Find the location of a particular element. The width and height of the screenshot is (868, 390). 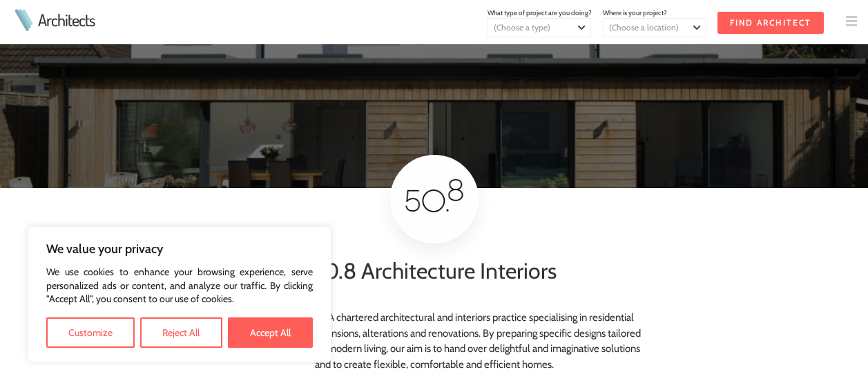

button: Accept All is located at coordinates (270, 332).